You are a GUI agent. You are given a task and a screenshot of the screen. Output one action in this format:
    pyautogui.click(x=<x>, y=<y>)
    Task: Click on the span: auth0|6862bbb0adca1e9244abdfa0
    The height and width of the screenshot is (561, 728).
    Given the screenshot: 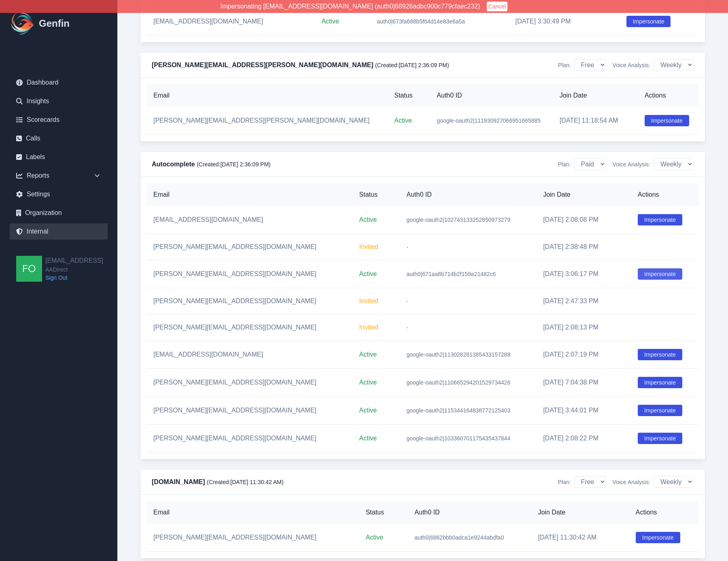 What is the action you would take?
    pyautogui.click(x=459, y=538)
    